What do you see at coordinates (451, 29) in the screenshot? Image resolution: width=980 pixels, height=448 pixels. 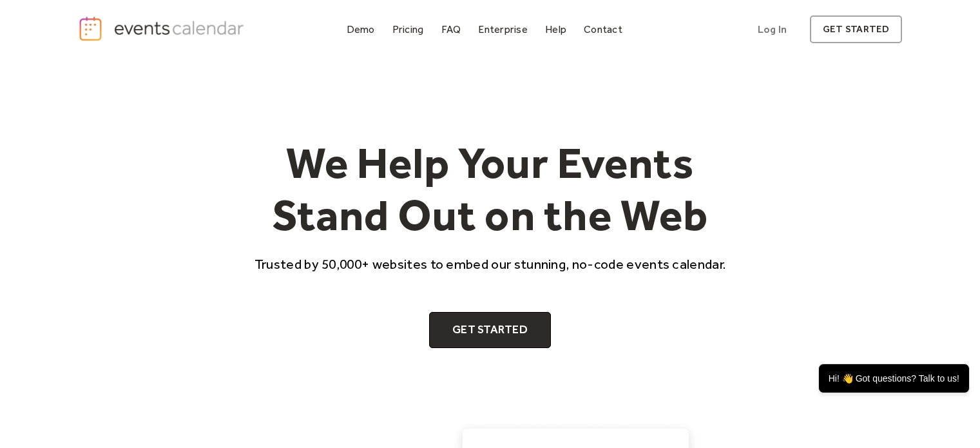 I see `a: FAQ` at bounding box center [451, 29].